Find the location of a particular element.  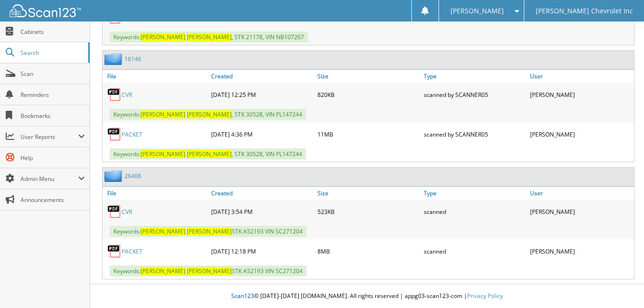

span: Admin Menu is located at coordinates (49, 178).